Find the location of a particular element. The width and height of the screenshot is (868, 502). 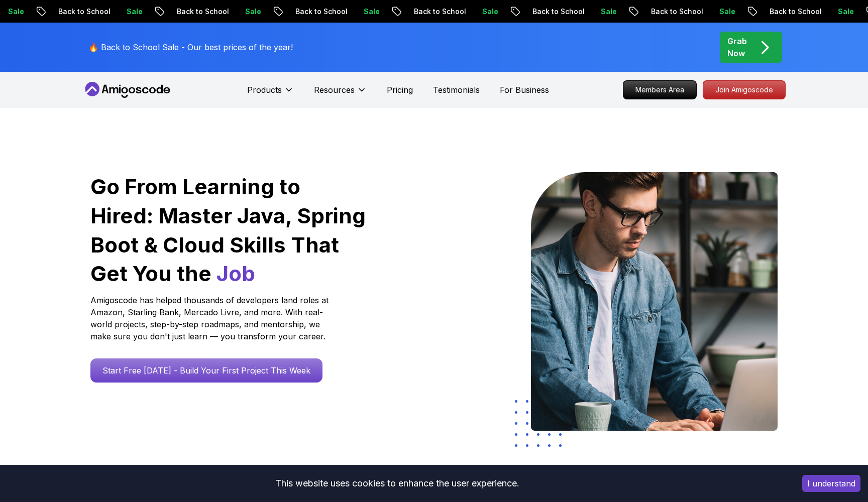

div: This website uses cookies to enhance the user experience. is located at coordinates (398, 484).